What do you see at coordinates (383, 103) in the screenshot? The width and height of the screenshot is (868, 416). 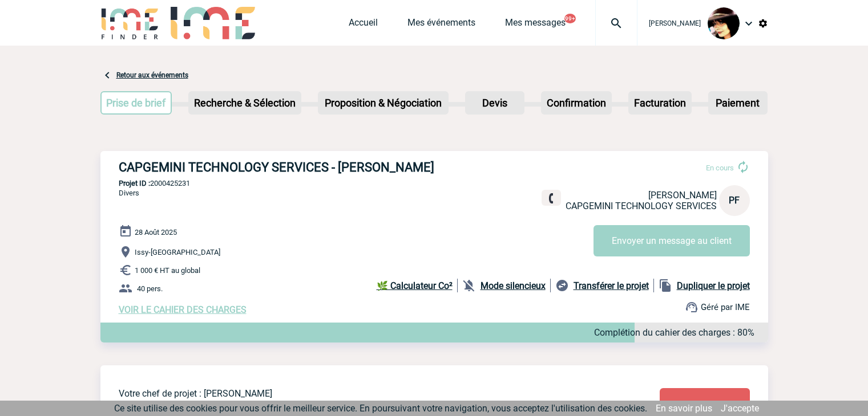 I see `p: Proposition & Négociation` at bounding box center [383, 103].